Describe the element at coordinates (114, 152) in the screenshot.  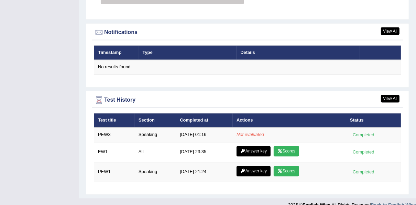
I see `td: EW1` at that location.